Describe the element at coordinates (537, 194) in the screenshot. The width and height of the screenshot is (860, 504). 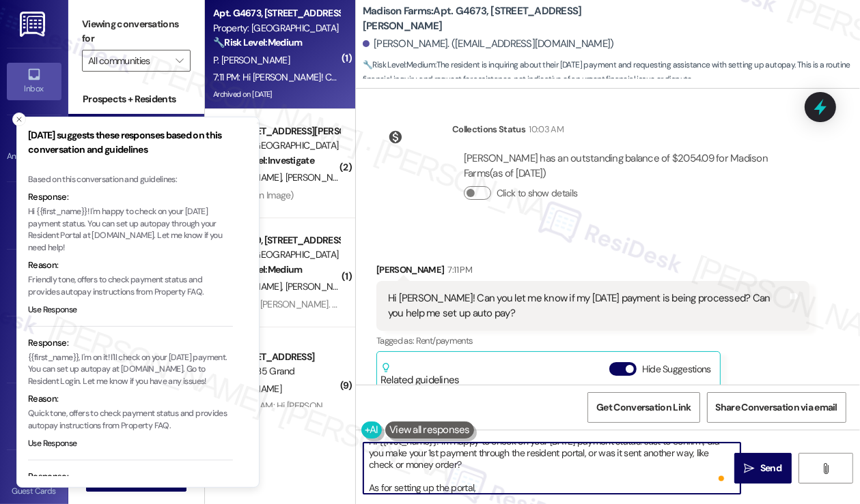
I see `label: Click to show details` at that location.